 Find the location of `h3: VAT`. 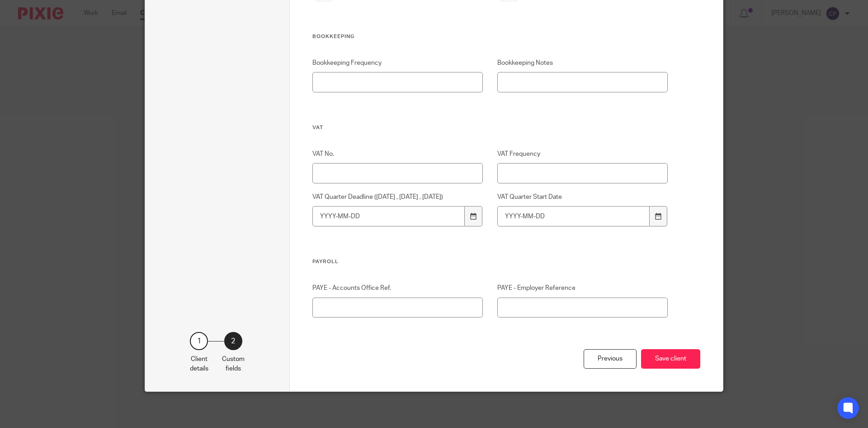

h3: VAT is located at coordinates (490, 128).